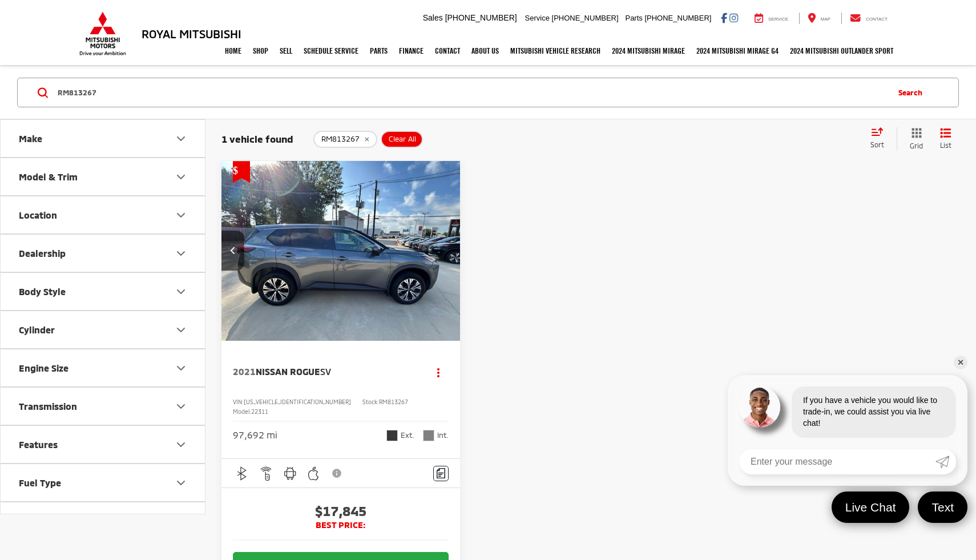 This screenshot has width=976, height=560. Describe the element at coordinates (260, 411) in the screenshot. I see `span: 22311` at that location.